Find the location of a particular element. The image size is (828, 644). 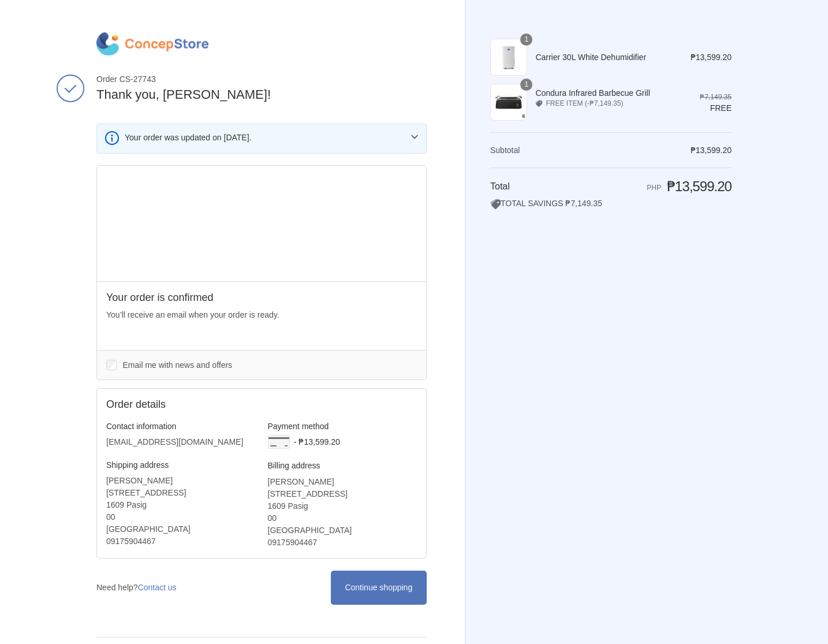

h2: Order details is located at coordinates (183, 404).